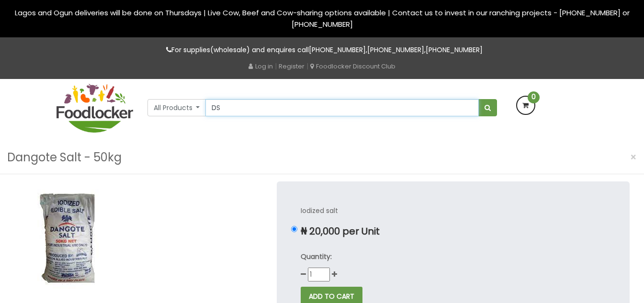  What do you see at coordinates (634, 157) in the screenshot?
I see `button: Close` at bounding box center [634, 157].